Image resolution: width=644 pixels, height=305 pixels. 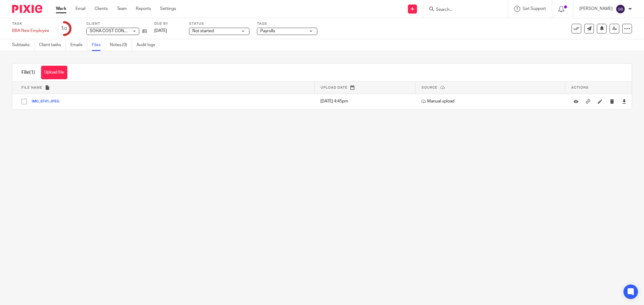 I want to click on label: Status, so click(x=219, y=24).